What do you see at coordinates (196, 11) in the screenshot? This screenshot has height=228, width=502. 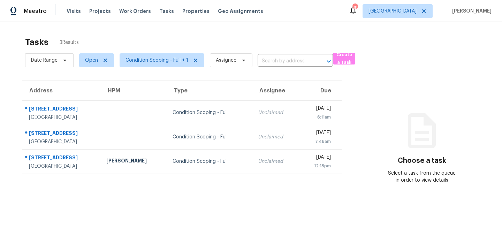 I see `span: Properties` at bounding box center [196, 11].